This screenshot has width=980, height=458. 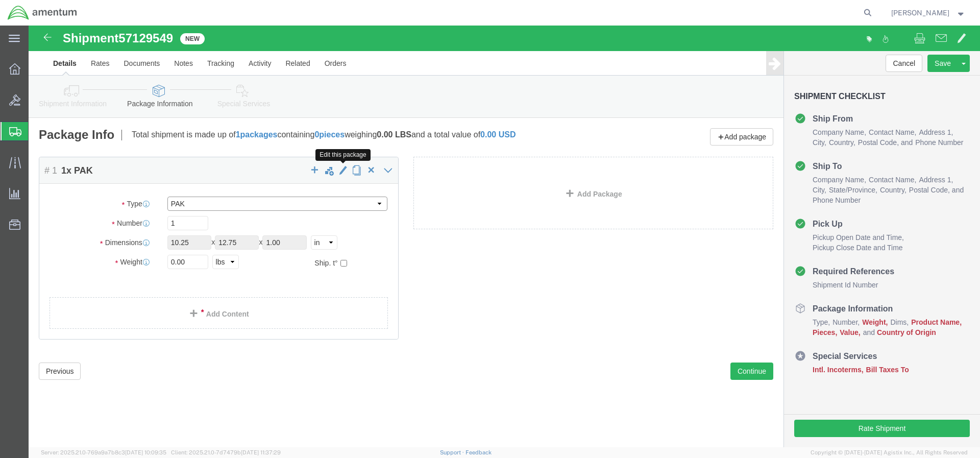 I want to click on span: William Schafer, so click(x=921, y=13).